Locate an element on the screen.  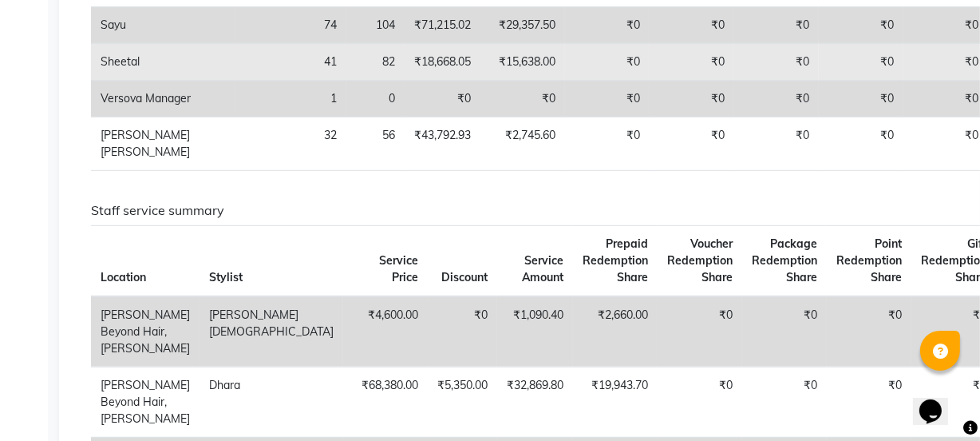
span: Service Amount is located at coordinates (543, 268).